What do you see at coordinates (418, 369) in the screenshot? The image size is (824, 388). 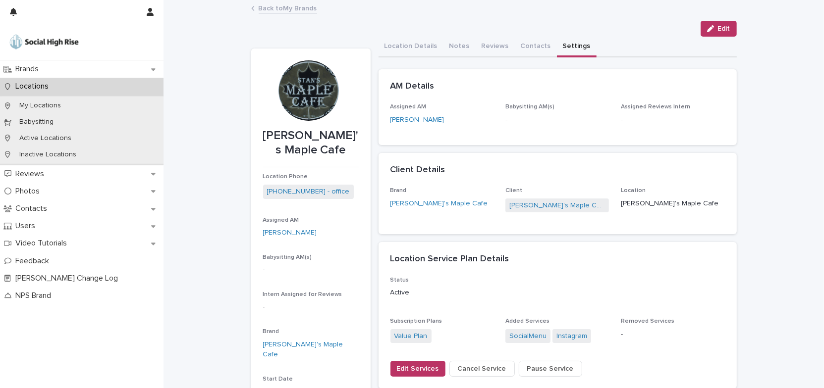 I see `button: Edit Services` at bounding box center [418, 369].